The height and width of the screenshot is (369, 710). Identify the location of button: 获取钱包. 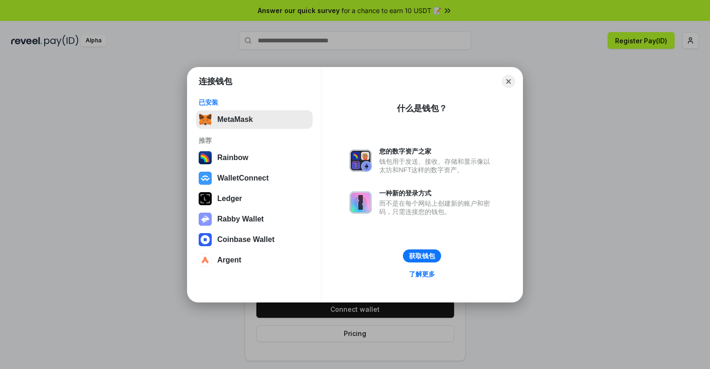
(422, 256).